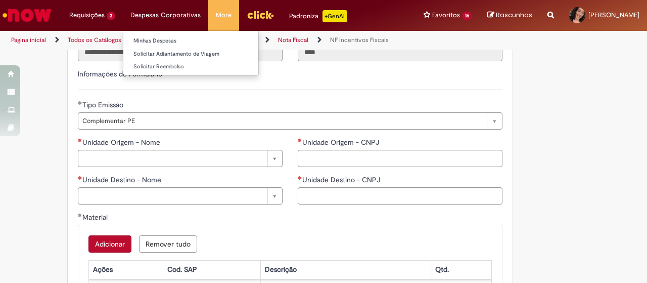 Image resolution: width=647 pixels, height=283 pixels. I want to click on a: Solicitar Reembolso, so click(191, 67).